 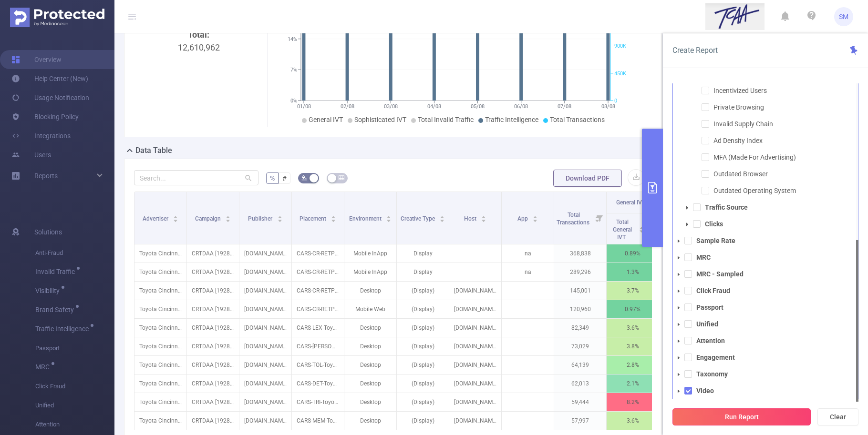 I want to click on span: Host, so click(x=471, y=219).